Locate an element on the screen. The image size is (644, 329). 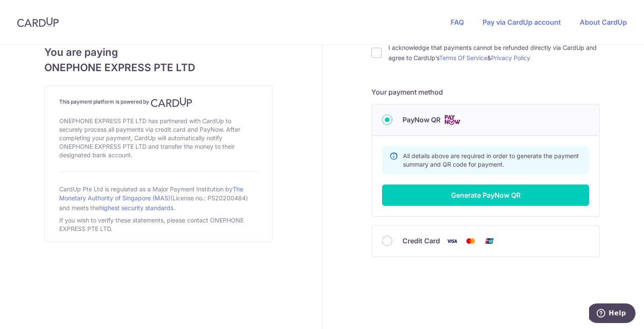
span: Help is located at coordinates (29, 10).